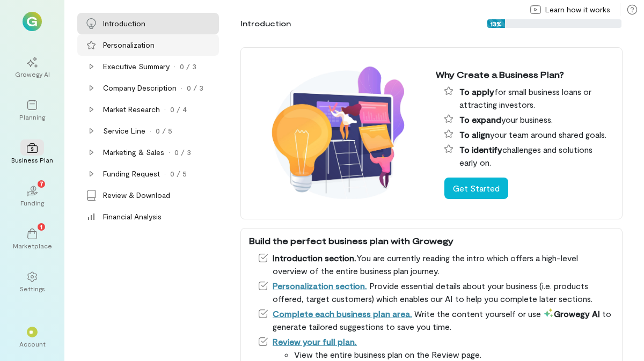  I want to click on li: Provide essential details about your business (i.e. products offered, target customers) which ena..., so click(435, 292).